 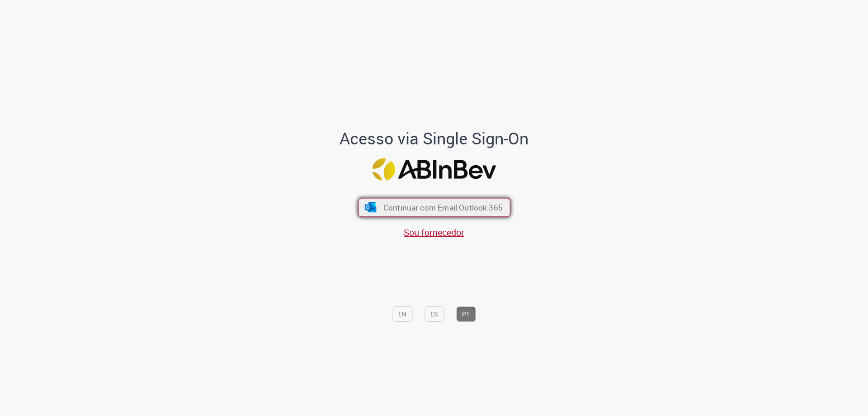 What do you see at coordinates (402, 314) in the screenshot?
I see `button: EN` at bounding box center [402, 314].